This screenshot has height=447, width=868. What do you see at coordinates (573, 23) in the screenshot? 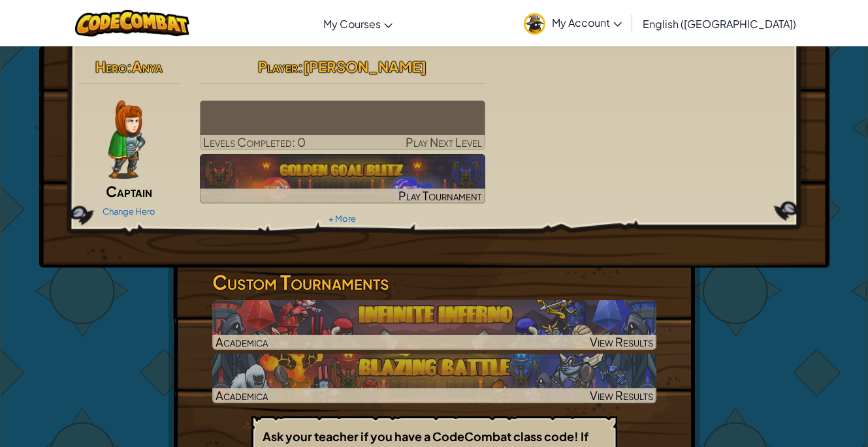
I see `a: My Account` at bounding box center [573, 23].